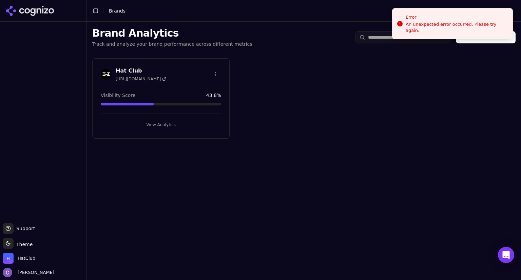 The image size is (521, 280). Describe the element at coordinates (506, 255) in the screenshot. I see `div: Open Intercom Messenger` at that location.